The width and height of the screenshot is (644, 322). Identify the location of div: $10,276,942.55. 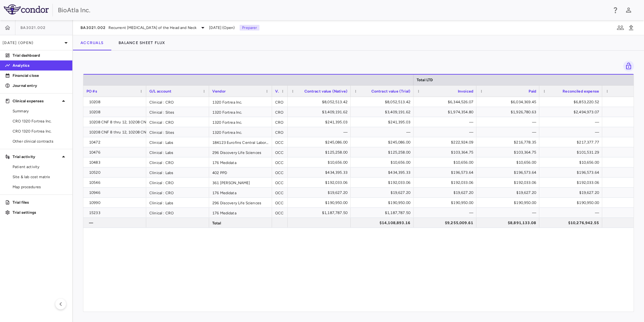
(572, 223).